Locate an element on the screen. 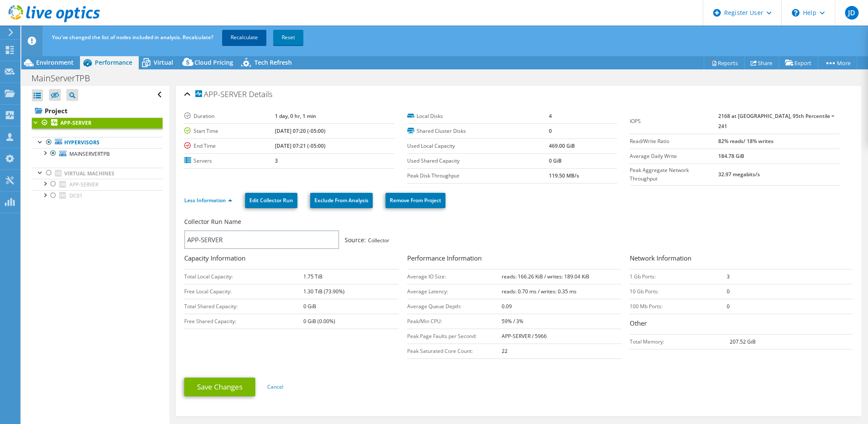 The height and width of the screenshot is (424, 868). span: Cloud Pricing is located at coordinates (214, 62).